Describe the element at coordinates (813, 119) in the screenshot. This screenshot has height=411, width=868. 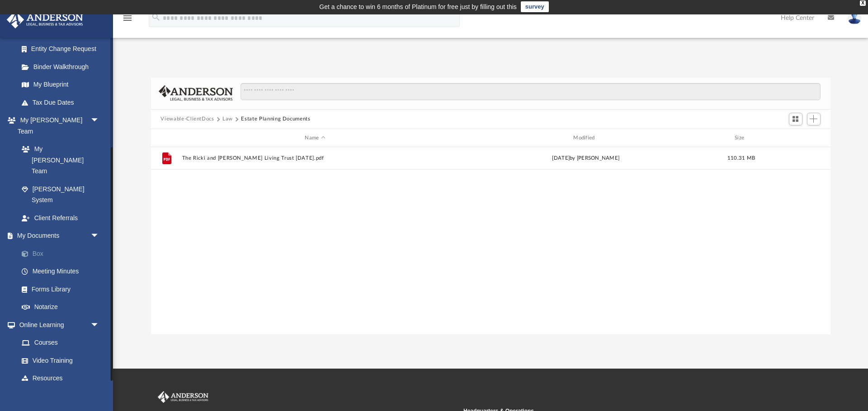
I see `button: Add` at that location.